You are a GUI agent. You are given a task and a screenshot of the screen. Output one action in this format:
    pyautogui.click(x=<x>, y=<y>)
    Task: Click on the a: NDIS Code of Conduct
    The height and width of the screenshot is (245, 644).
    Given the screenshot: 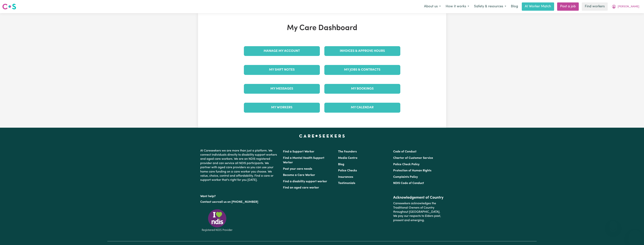 What is the action you would take?
    pyautogui.click(x=409, y=183)
    